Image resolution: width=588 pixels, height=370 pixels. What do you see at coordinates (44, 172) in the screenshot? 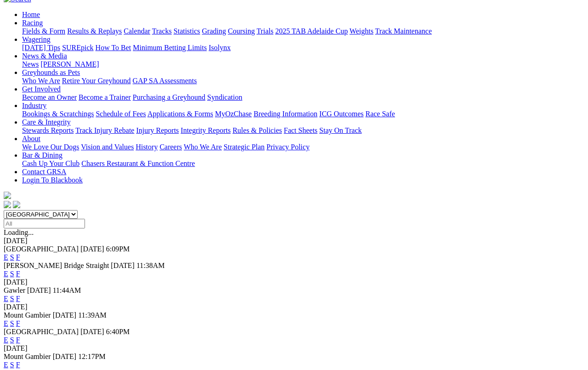
I see `a: Contact GRSA` at bounding box center [44, 172].